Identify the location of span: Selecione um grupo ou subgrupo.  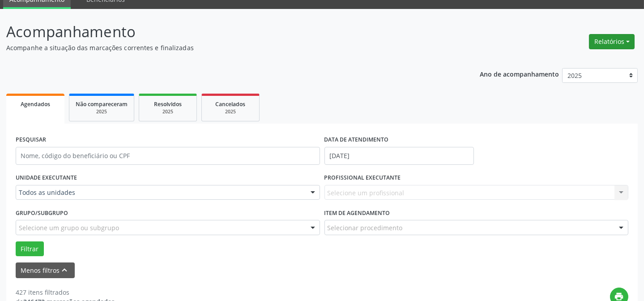
(69, 227).